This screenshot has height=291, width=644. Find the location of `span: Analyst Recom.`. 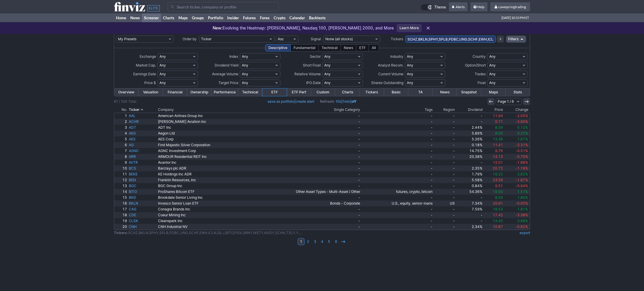

span: Analyst Recom. is located at coordinates (391, 65).